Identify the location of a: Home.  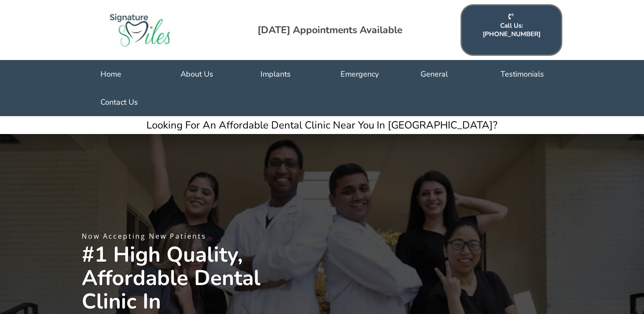
(111, 74).